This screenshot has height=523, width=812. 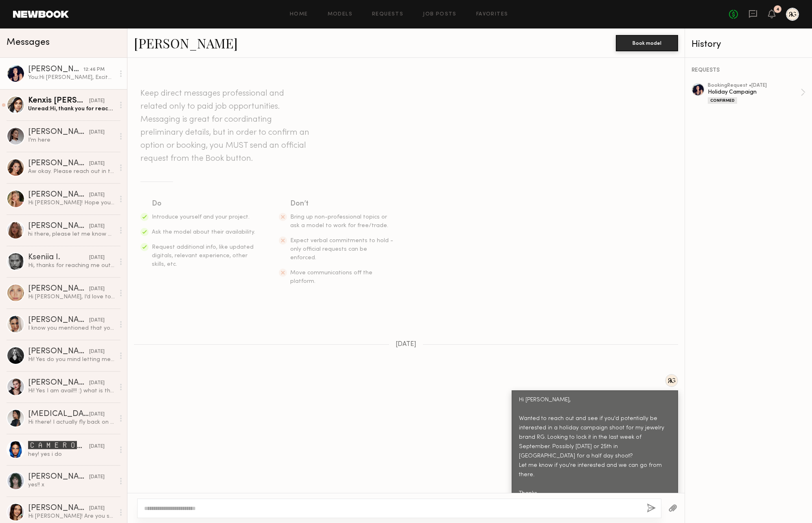 What do you see at coordinates (778, 9) in the screenshot?
I see `div: 4` at bounding box center [778, 9].